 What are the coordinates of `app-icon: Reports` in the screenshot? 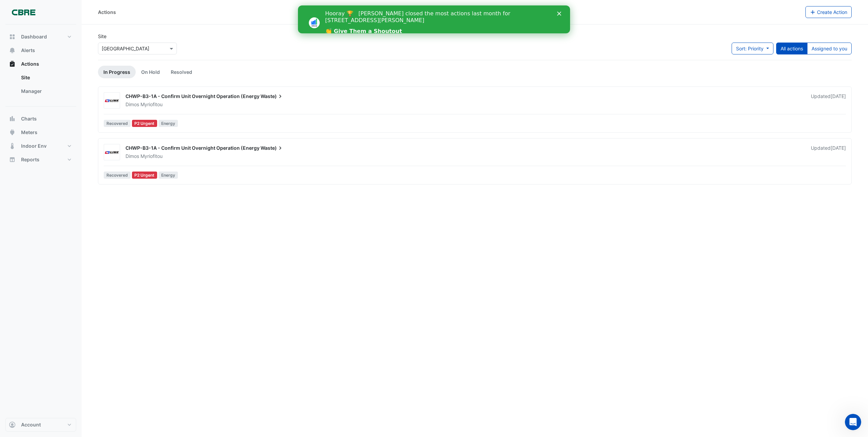 It's located at (12, 160).